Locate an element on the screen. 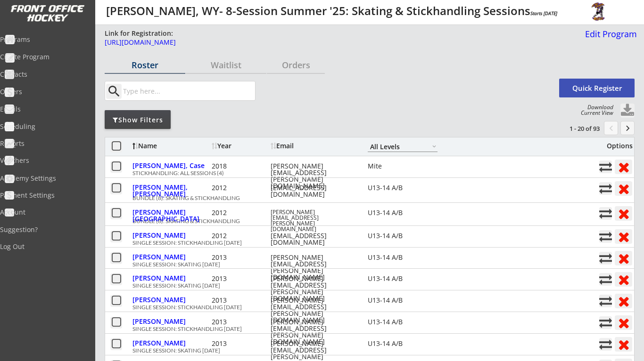 The height and width of the screenshot is (361, 644). div: Year is located at coordinates (240, 146).